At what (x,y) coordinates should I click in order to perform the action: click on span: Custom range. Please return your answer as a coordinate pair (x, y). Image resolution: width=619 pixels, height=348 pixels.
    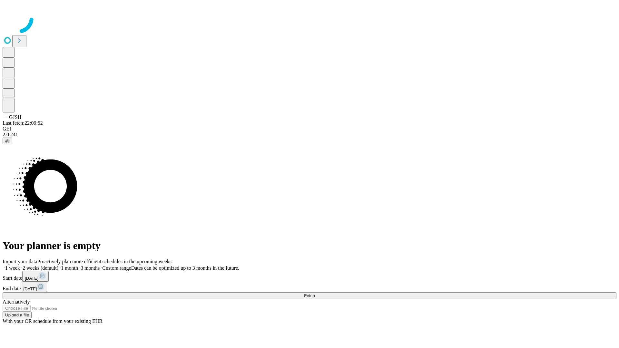
    Looking at the image, I should click on (116, 268).